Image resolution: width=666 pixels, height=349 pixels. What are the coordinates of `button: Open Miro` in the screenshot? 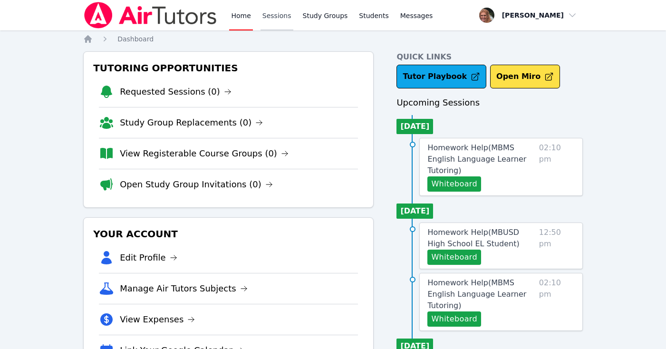 It's located at (525, 77).